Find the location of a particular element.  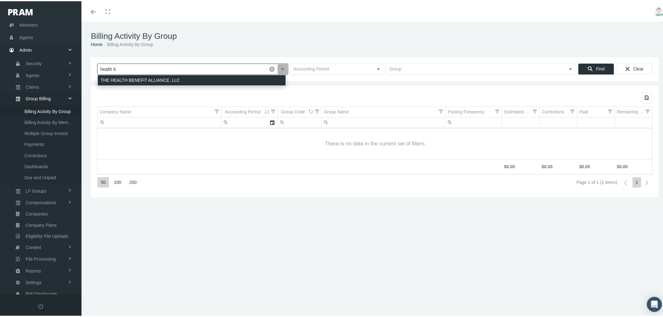

li: Billing Activity By Group is located at coordinates (128, 43).